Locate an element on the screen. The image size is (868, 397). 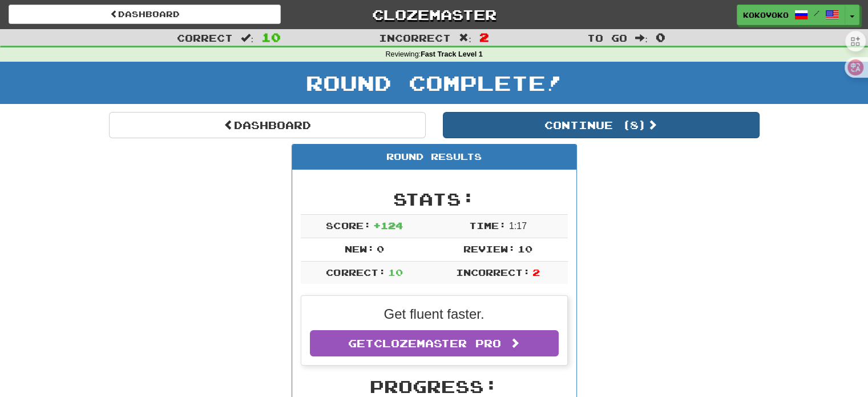
button: Continue (8) is located at coordinates (601, 125).